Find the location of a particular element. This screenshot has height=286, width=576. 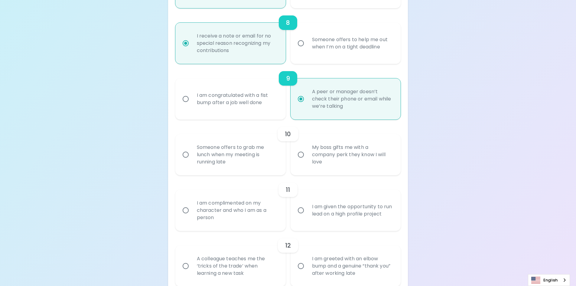

h6: 11 is located at coordinates (288, 189).